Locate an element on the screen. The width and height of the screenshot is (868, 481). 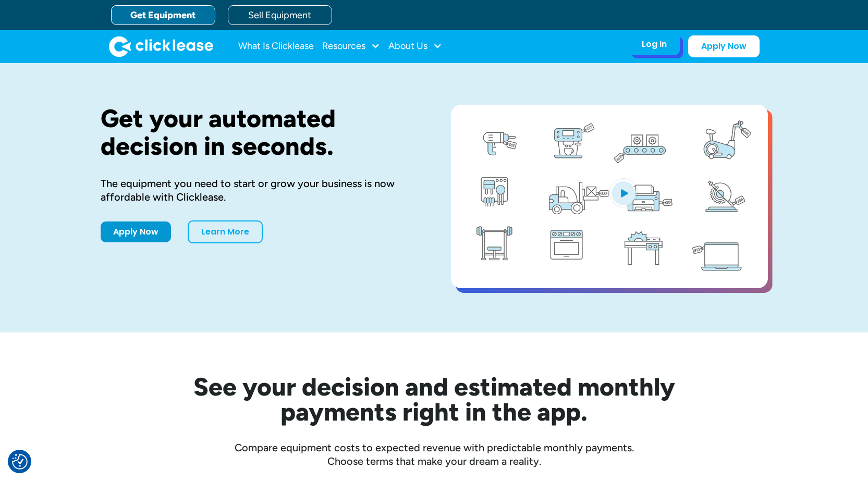
div: Log In is located at coordinates (654, 44).